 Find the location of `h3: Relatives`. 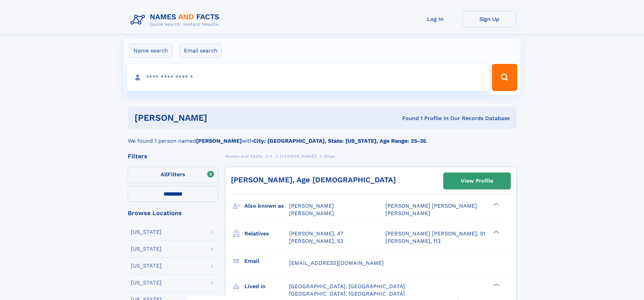

h3: Relatives is located at coordinates (267, 234).